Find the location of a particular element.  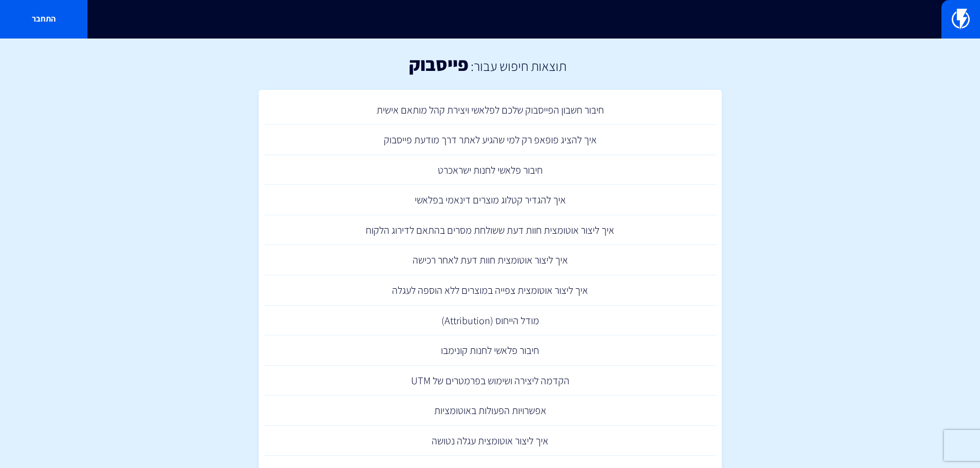

h2: תוצאות חיפוש עבור: is located at coordinates (517, 66).